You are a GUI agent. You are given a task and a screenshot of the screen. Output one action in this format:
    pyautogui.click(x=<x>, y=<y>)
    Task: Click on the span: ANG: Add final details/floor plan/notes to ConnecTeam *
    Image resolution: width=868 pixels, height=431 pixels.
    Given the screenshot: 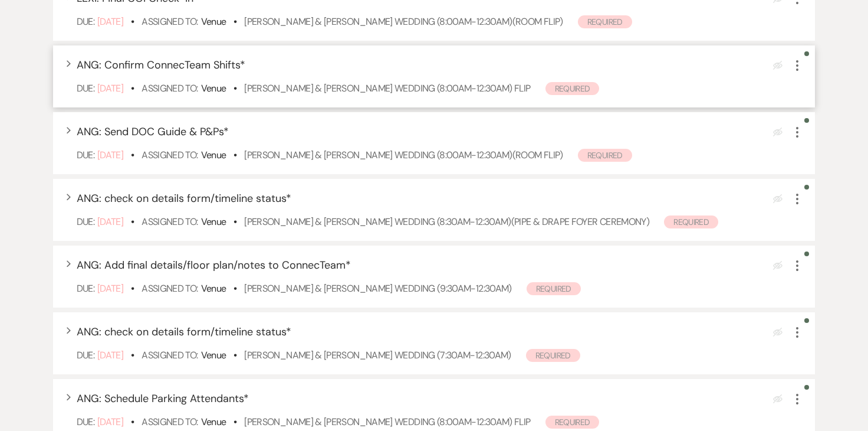 What is the action you would take?
    pyautogui.click(x=214, y=265)
    